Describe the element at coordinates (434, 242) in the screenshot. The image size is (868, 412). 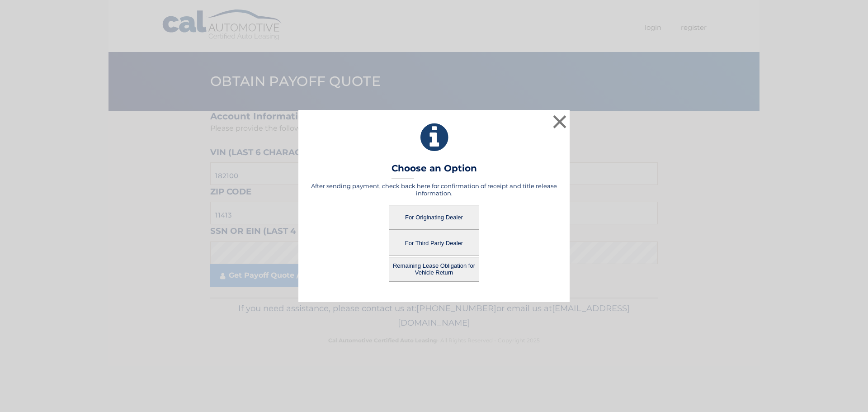
I see `button: For Third Party Dealer` at that location.